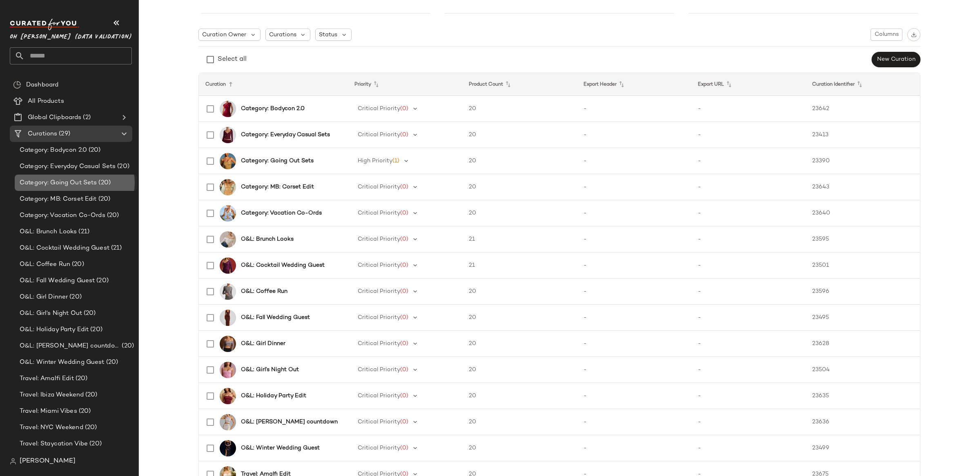  What do you see at coordinates (52, 428) in the screenshot?
I see `span: Travel: NYC Weekend` at bounding box center [52, 428].